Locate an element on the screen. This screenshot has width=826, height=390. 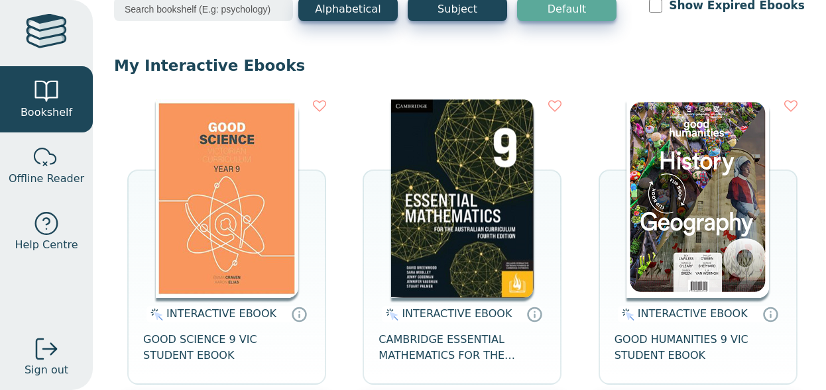
span: GOOD HUMANITIES 9 VIC STUDENT EBOOK is located at coordinates (698, 348).